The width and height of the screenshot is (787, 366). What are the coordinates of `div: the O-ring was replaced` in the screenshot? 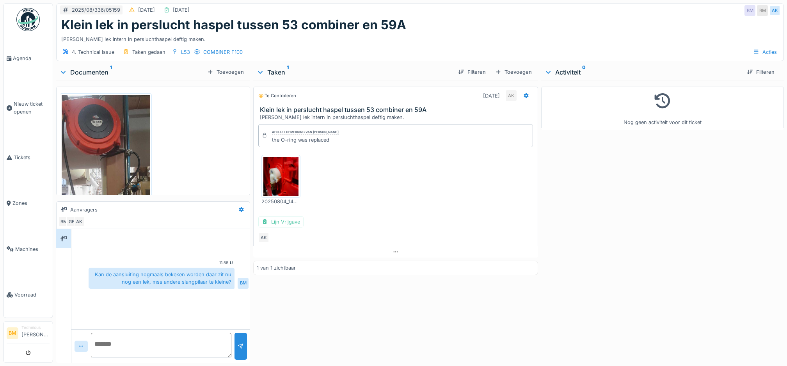 It's located at (305, 140).